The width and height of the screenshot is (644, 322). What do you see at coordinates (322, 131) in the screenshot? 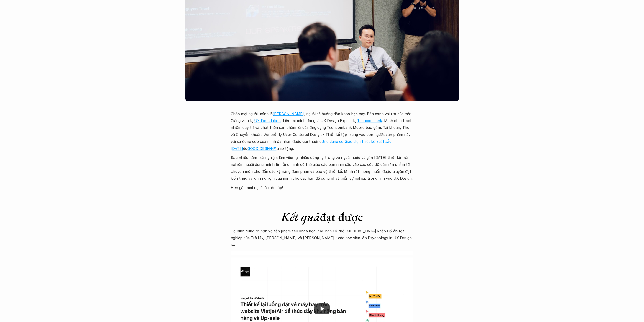
I see `p: Chào mọi người, mình là , người sẽ hướng dẫn khoá học này. Bên cạnh vai trò của một Giảng viên tạ...` at bounding box center [322, 131].